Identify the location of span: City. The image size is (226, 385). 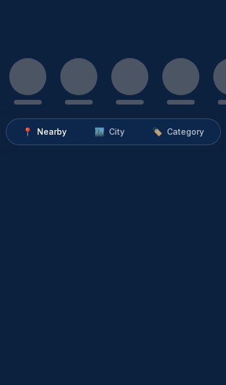
(117, 132).